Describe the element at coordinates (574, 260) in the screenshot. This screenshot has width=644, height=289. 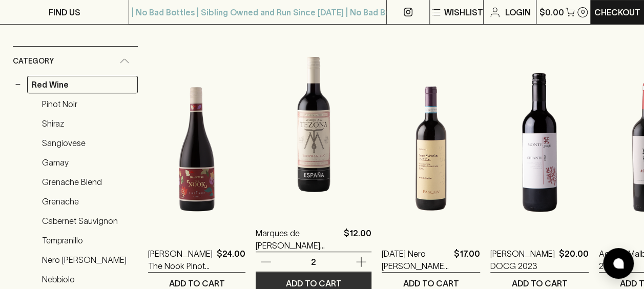
I see `p: $20.00` at that location.